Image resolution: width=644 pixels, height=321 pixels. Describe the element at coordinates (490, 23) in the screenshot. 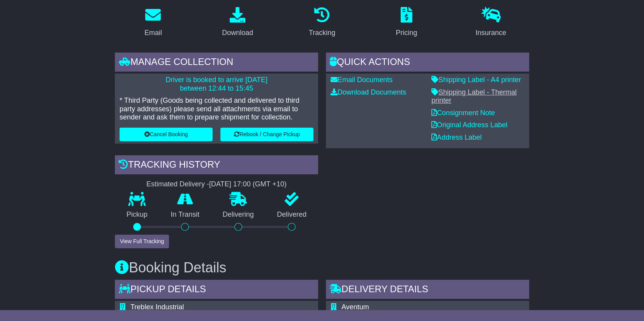

I see `a: Insurance` at that location.